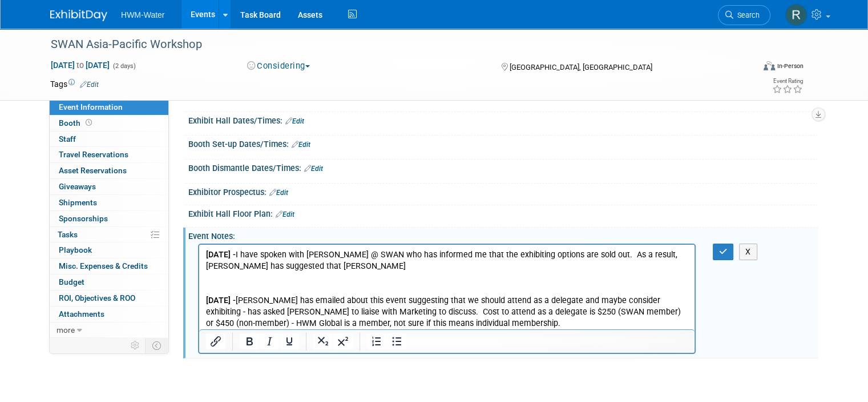 This screenshot has height=402, width=868. I want to click on td: Toggle Event Tabs, so click(157, 345).